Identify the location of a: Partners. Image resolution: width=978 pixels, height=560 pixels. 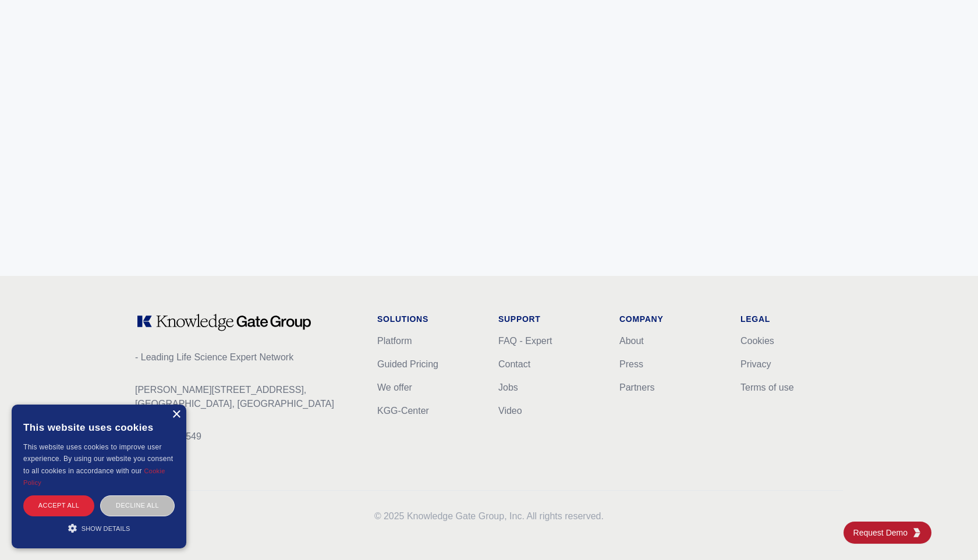
(637, 387).